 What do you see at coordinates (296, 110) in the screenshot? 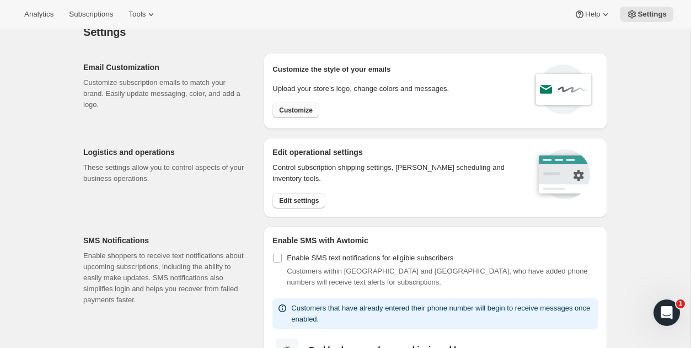
I see `span: Customize` at bounding box center [296, 110].